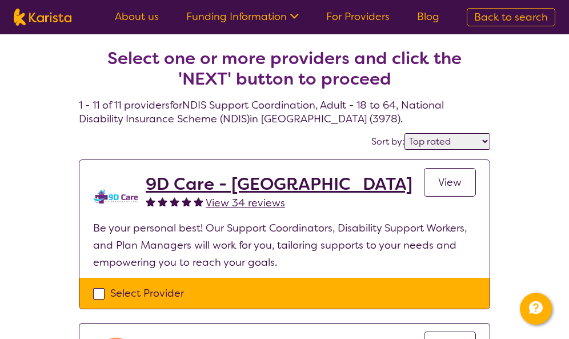  I want to click on img: zklkmrpc7cqrnhnbeqm0.png, so click(116, 196).